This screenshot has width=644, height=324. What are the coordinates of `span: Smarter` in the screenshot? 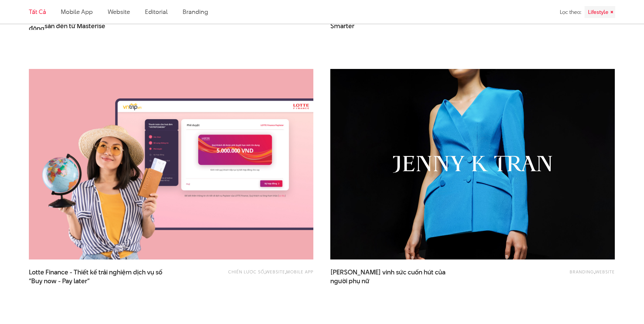 It's located at (343, 26).